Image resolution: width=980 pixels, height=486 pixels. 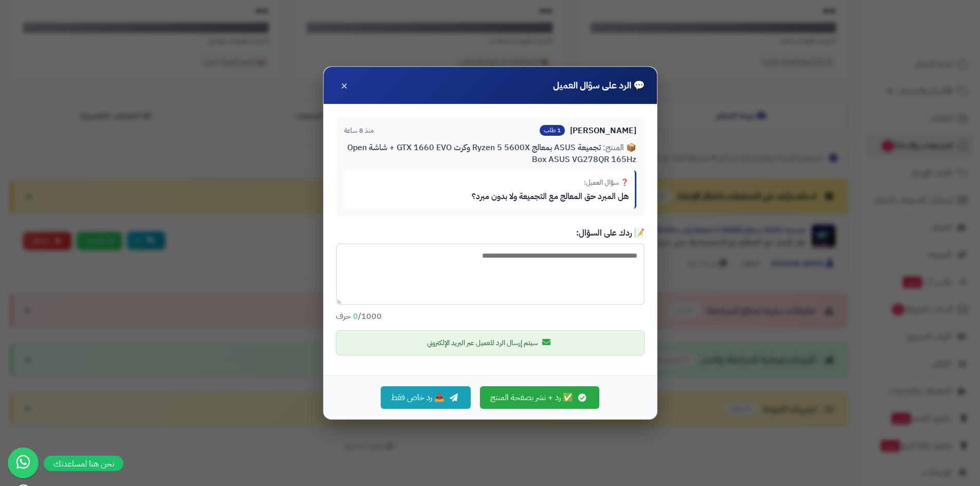 I want to click on span: 1 طلب, so click(x=552, y=130).